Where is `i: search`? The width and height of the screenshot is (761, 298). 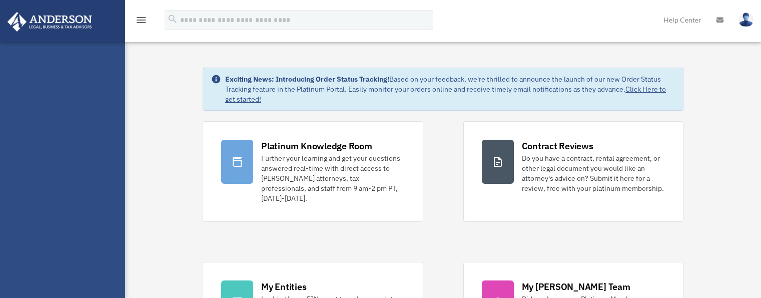 i: search is located at coordinates (173, 19).